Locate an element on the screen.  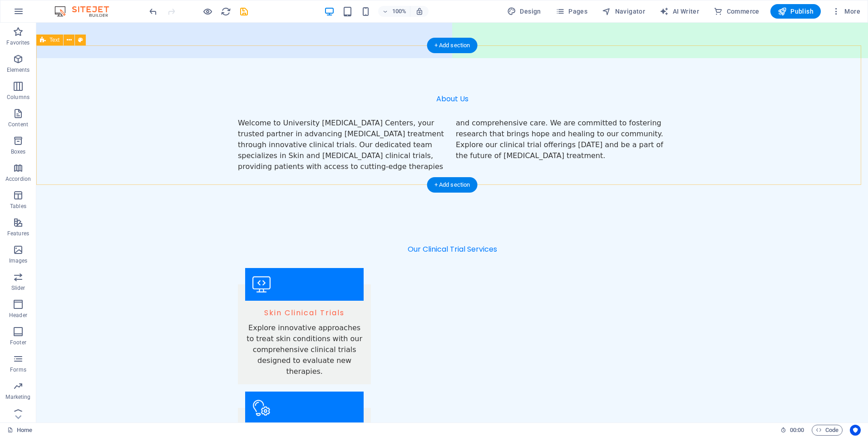
span: Pages is located at coordinates (572, 11).